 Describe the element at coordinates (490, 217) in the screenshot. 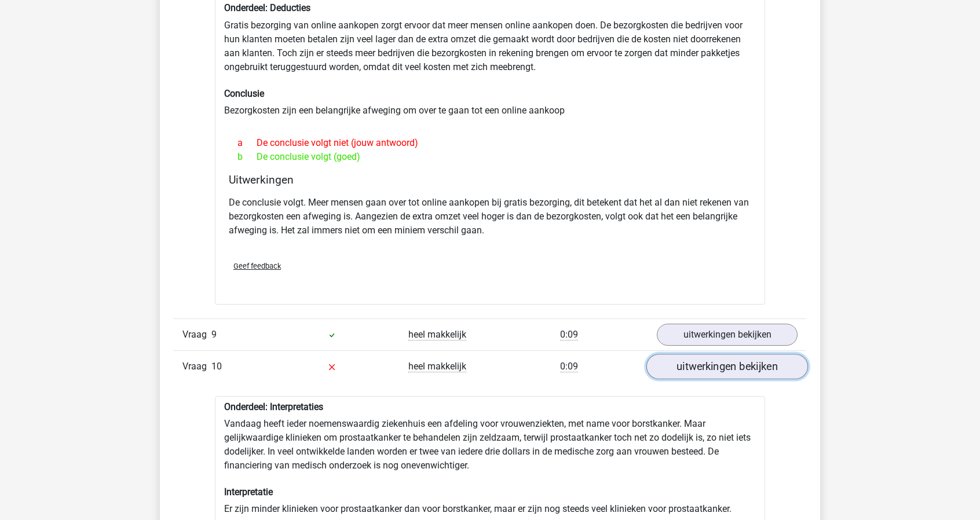

I see `p: De conclusie volgt. Meer mensen gaan over tot online aankopen bij gratis bezorging, dit betekent ...` at that location.